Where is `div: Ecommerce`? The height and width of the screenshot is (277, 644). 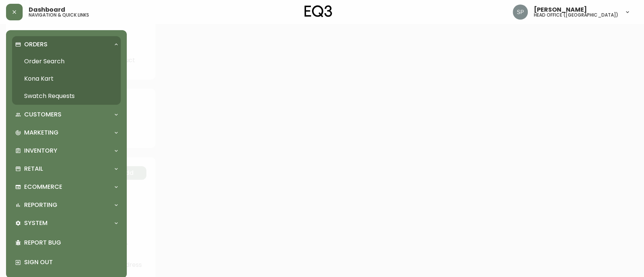
div: Ecommerce is located at coordinates (66, 187).